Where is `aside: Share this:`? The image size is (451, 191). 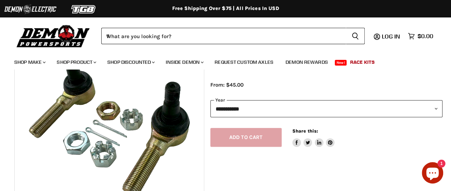
aside: Share this: is located at coordinates (314, 137).